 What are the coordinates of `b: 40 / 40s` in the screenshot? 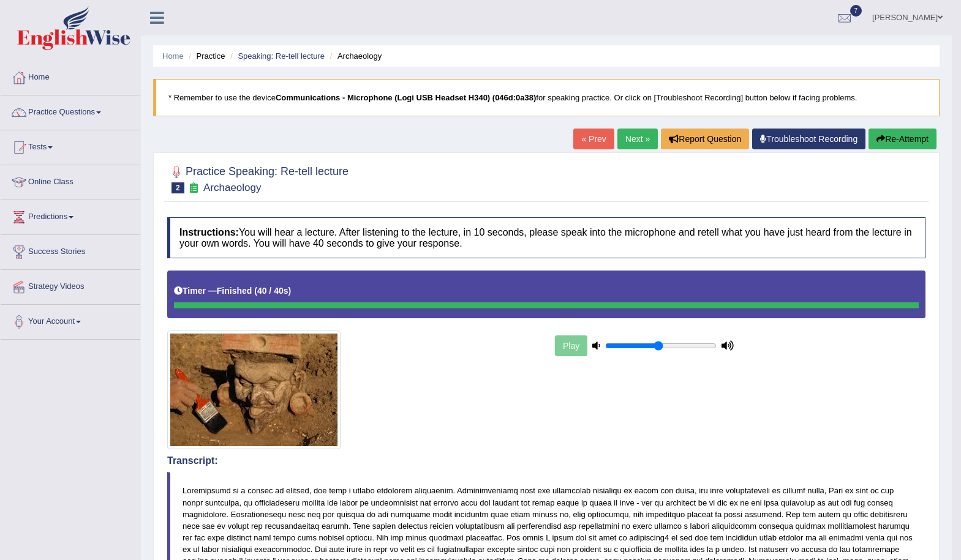 It's located at (272, 290).